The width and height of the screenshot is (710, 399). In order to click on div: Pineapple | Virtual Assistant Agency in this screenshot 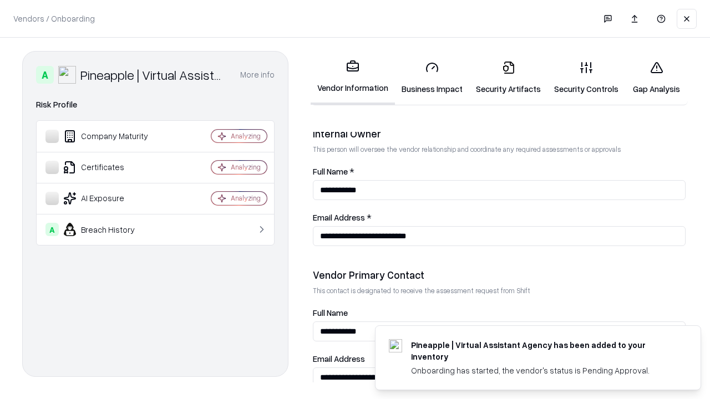, I will do `click(154, 75)`.